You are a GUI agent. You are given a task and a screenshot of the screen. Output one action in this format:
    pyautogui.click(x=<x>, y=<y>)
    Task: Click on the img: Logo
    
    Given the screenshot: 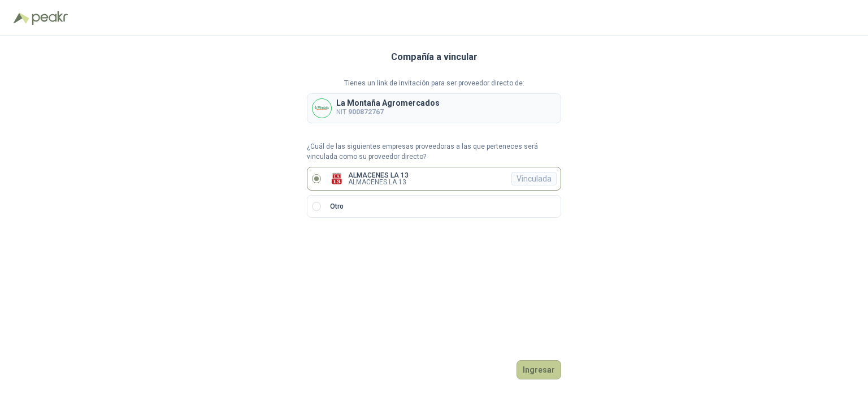 What is the action you would take?
    pyautogui.click(x=21, y=18)
    